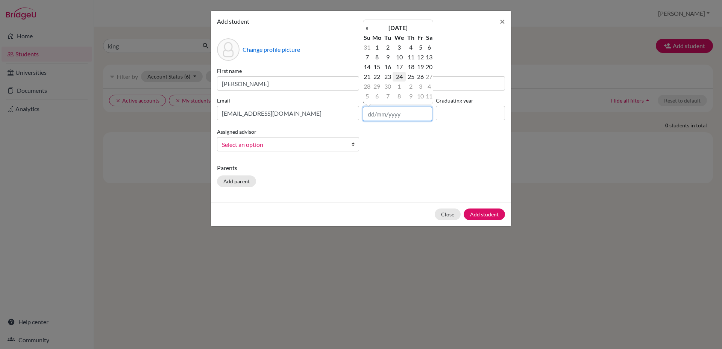  I want to click on td: 27, so click(429, 77).